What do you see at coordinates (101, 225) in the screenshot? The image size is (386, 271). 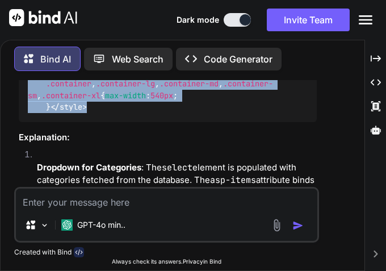 I see `p: GPT-4o min..` at bounding box center [101, 225].